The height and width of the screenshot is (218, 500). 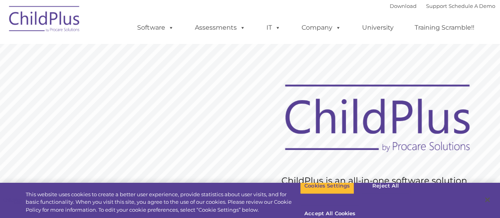 I want to click on a: Download, so click(x=403, y=6).